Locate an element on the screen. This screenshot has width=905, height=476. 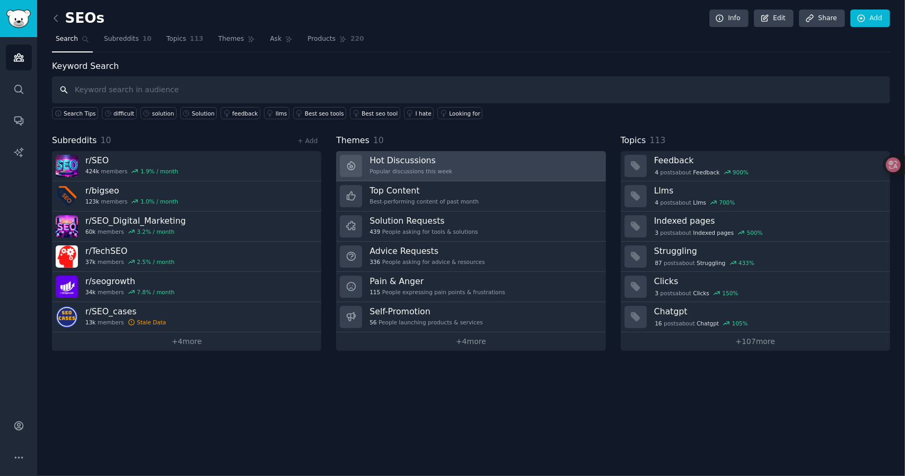
span: 439 is located at coordinates (375, 232).